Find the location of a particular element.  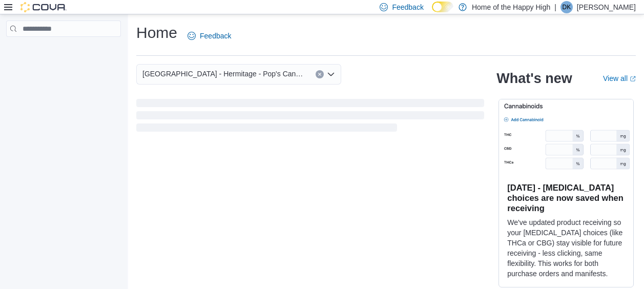

input: Dark Mode is located at coordinates (443, 7).